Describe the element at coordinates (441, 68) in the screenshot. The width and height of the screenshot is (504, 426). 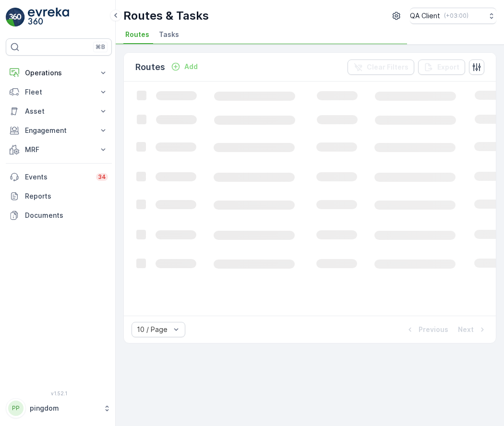
I see `button: Export` at that location.